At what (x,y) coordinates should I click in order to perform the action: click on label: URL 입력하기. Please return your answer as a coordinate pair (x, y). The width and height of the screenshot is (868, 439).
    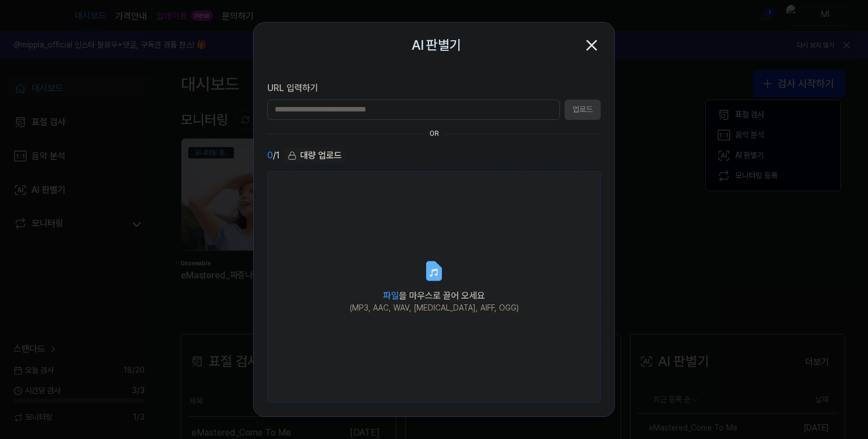
    Looking at the image, I should click on (434, 88).